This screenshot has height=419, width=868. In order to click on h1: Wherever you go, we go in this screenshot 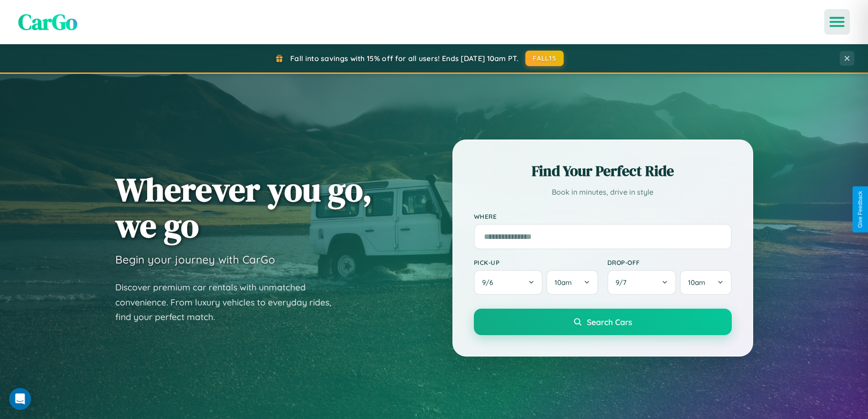, I will do `click(244, 207)`.